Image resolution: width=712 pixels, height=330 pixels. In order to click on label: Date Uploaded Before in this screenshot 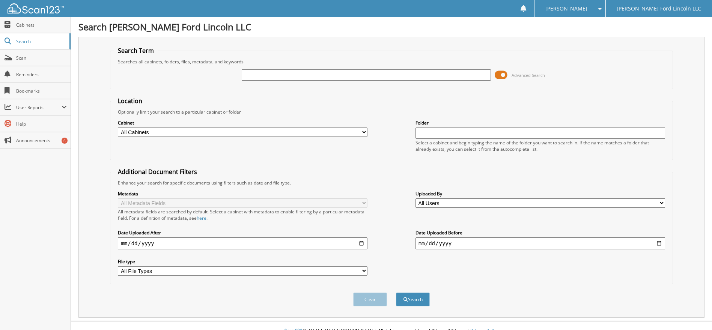, I will do `click(540, 233)`.